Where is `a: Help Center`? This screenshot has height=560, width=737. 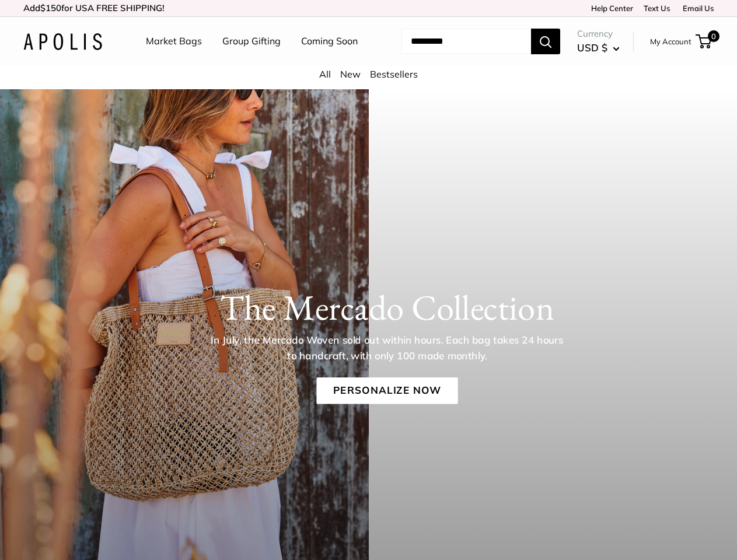 a: Help Center is located at coordinates (610, 8).